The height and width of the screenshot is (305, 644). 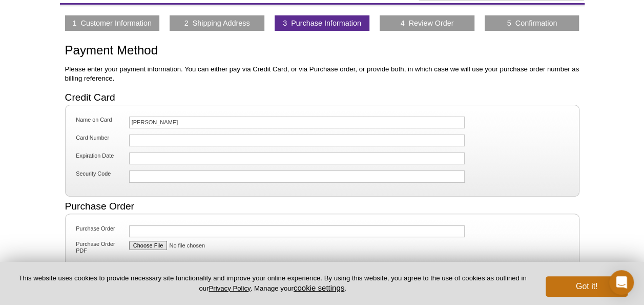 I want to click on label: Purchase Order PDF, so click(x=101, y=247).